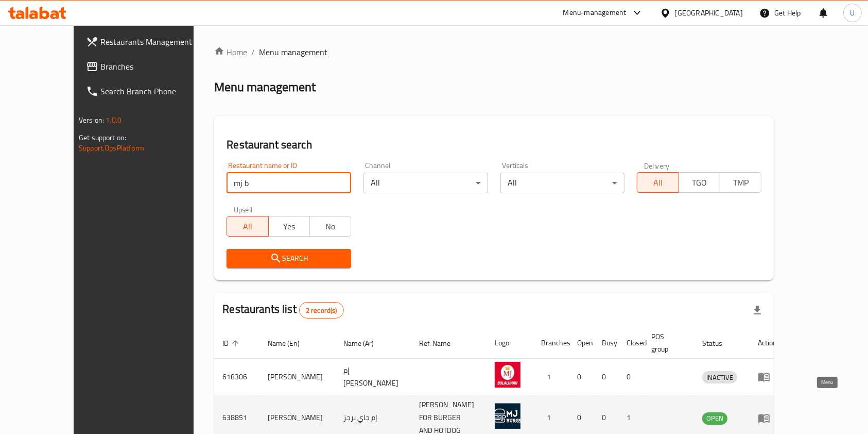 The height and width of the screenshot is (434, 868). Describe the element at coordinates (149, 41) in the screenshot. I see `a: Restaurants Management` at that location.